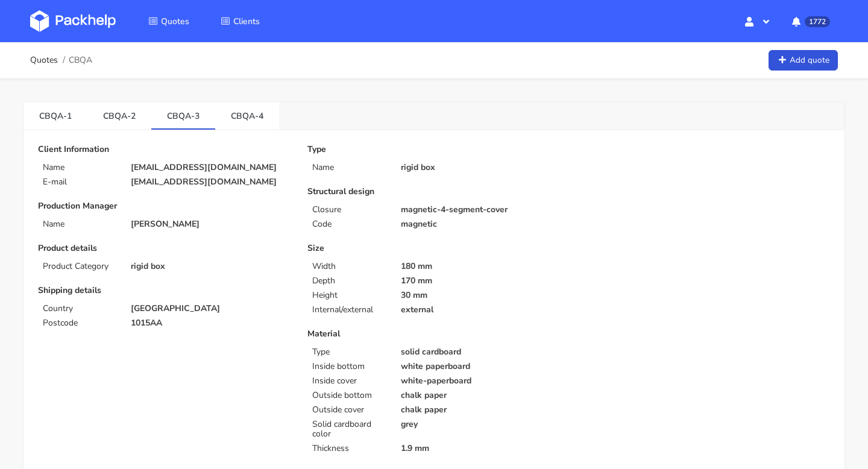  What do you see at coordinates (349, 367) in the screenshot?
I see `p: Inside bottom` at bounding box center [349, 367].